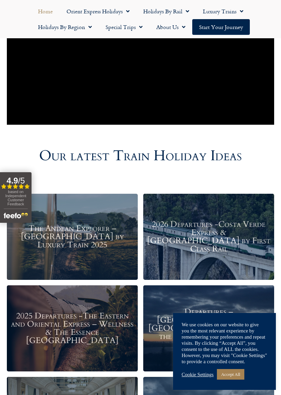 This screenshot has height=395, width=281. Describe the element at coordinates (230, 375) in the screenshot. I see `a: Accept All` at that location.